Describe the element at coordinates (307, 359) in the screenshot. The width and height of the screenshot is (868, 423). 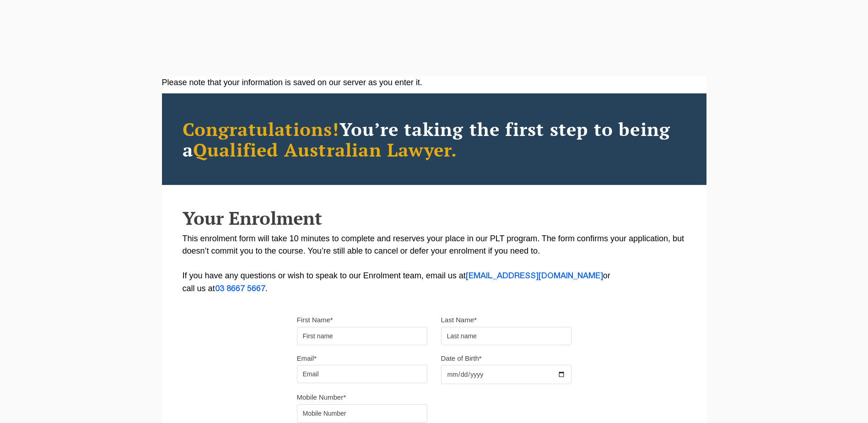
I see `label: Email*` at that location.